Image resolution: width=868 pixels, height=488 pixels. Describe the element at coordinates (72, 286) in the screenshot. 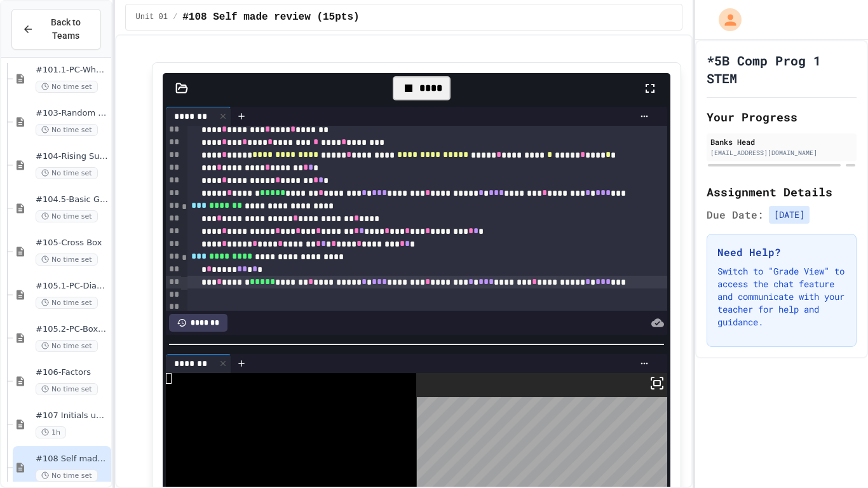

I see `span: #105.1-PC-Diagonal line` at that location.